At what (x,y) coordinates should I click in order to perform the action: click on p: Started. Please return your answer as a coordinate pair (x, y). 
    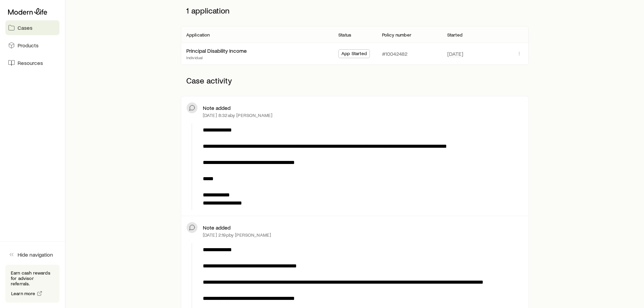
    Looking at the image, I should click on (455, 35).